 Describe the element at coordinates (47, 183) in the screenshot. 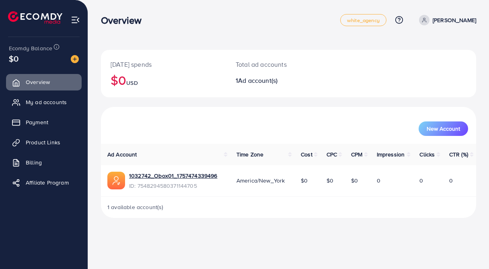

I see `span: Affiliate Program` at that location.